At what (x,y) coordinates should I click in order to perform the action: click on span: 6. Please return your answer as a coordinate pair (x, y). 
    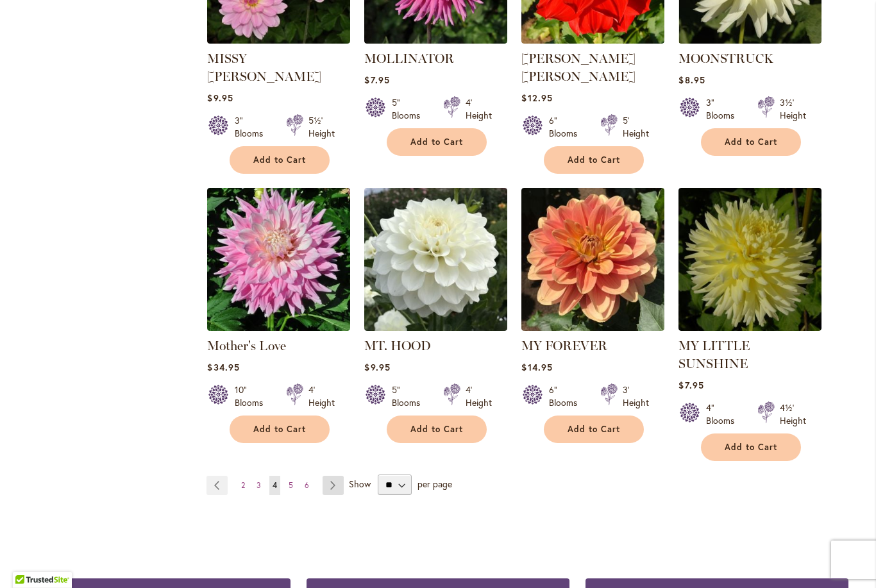
    Looking at the image, I should click on (307, 485).